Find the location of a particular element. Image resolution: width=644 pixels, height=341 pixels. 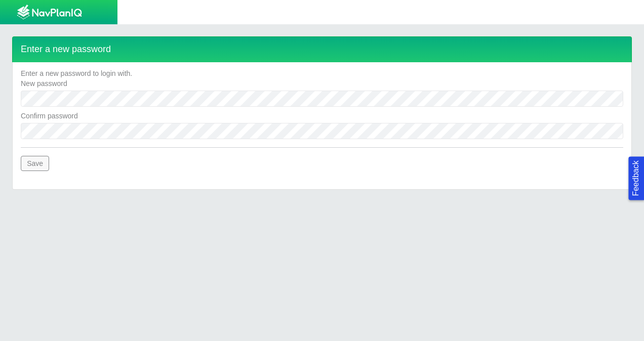

button: Feedback is located at coordinates (636, 178).